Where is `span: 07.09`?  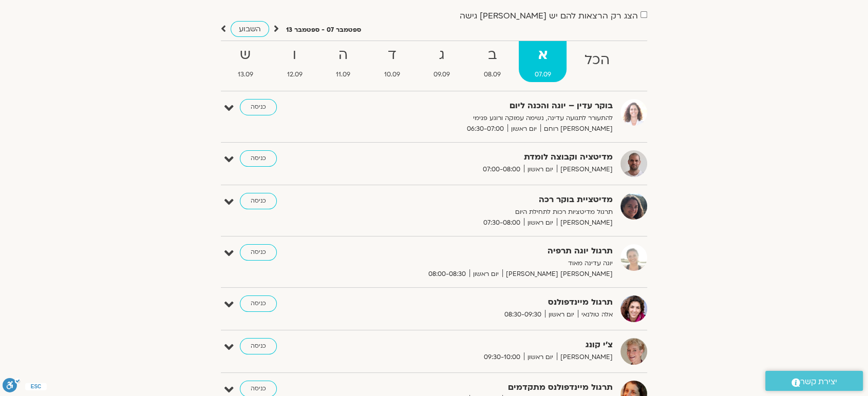 span: 07.09 is located at coordinates (543, 75).